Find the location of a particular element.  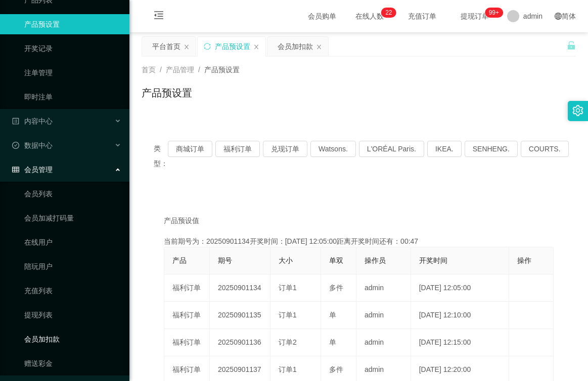

span: 提现订单 is located at coordinates (474, 16).